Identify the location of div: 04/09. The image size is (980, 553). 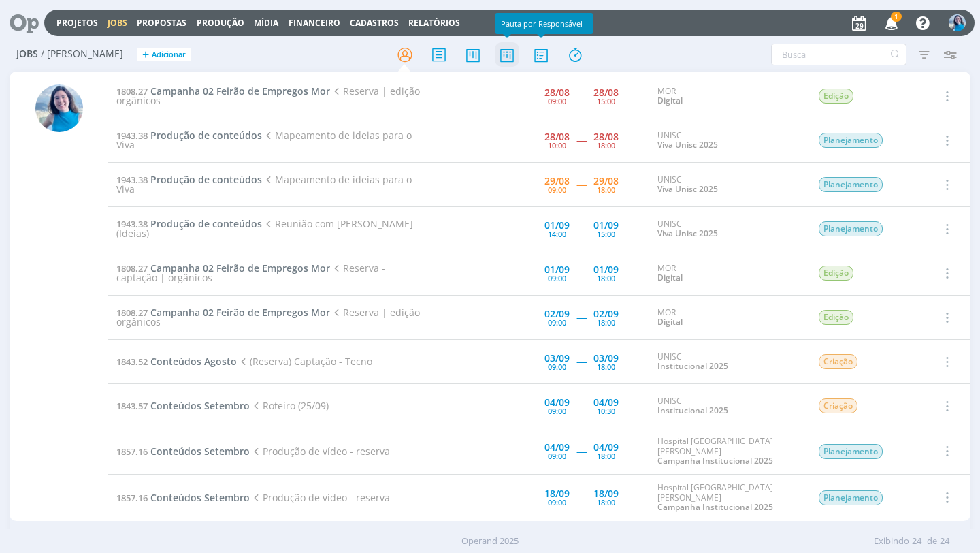
(606, 402).